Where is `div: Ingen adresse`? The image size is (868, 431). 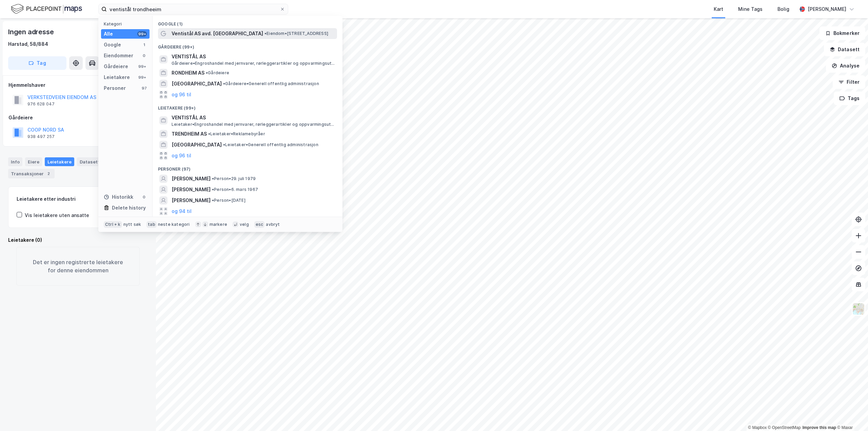 div: Ingen adresse is located at coordinates (32, 32).